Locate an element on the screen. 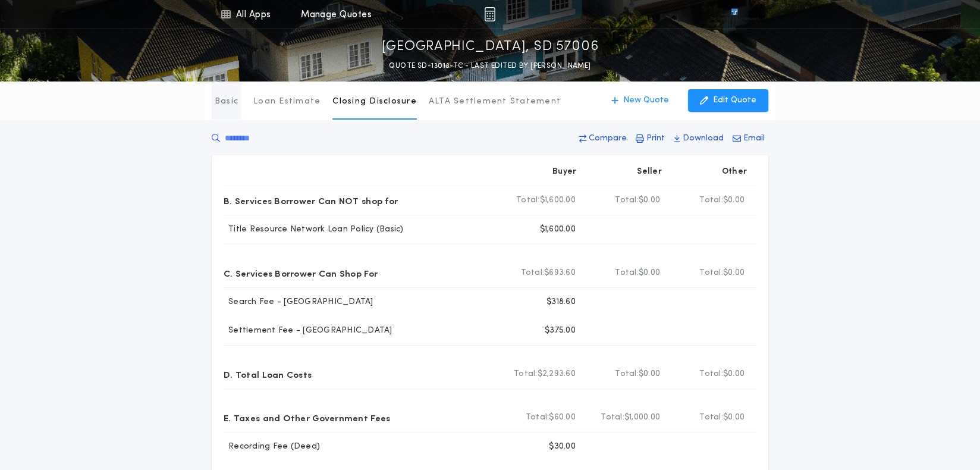 This screenshot has width=980, height=470. p: D. Total Loan Costs is located at coordinates (267, 374).